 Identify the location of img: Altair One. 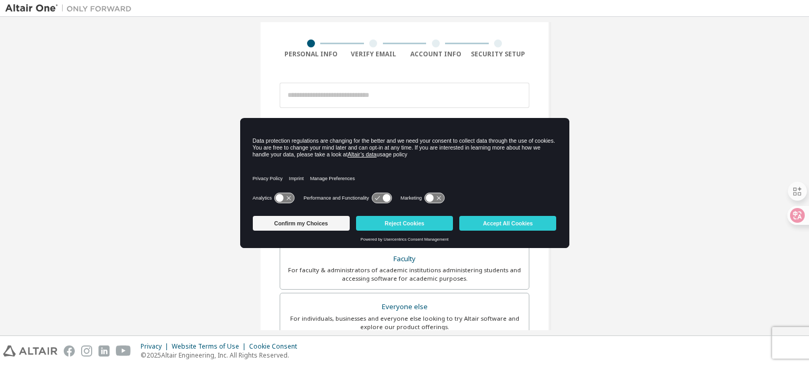
(71, 8).